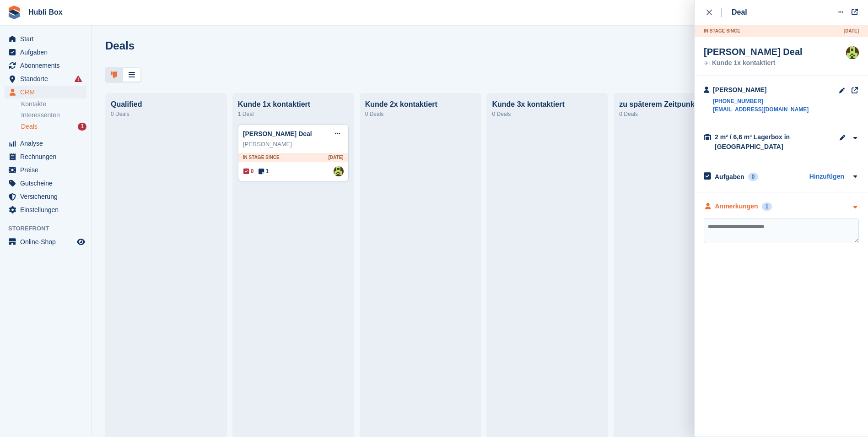 This screenshot has height=437, width=868. Describe the element at coordinates (48, 79) in the screenshot. I see `span: Standorte` at that location.